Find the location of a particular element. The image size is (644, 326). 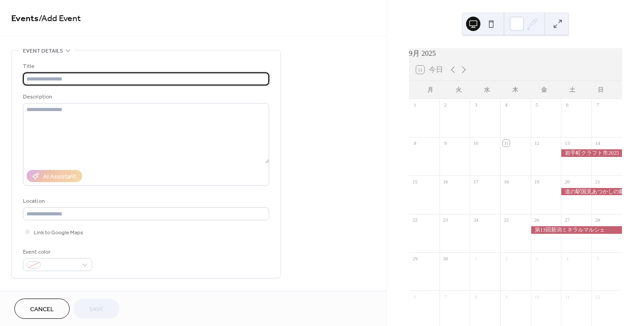

span: / Add Event is located at coordinates (60, 18).